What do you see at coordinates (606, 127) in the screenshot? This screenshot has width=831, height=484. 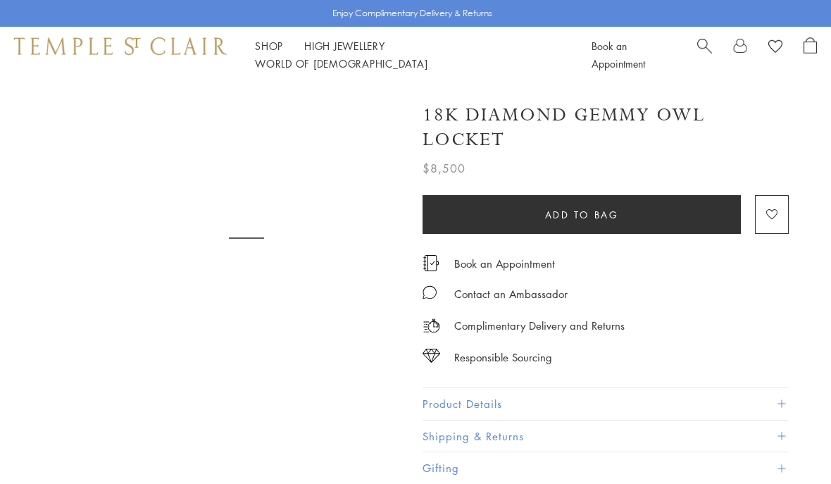 I see `h1: 18K Diamond Gemmy Owl Locket` at bounding box center [606, 127].